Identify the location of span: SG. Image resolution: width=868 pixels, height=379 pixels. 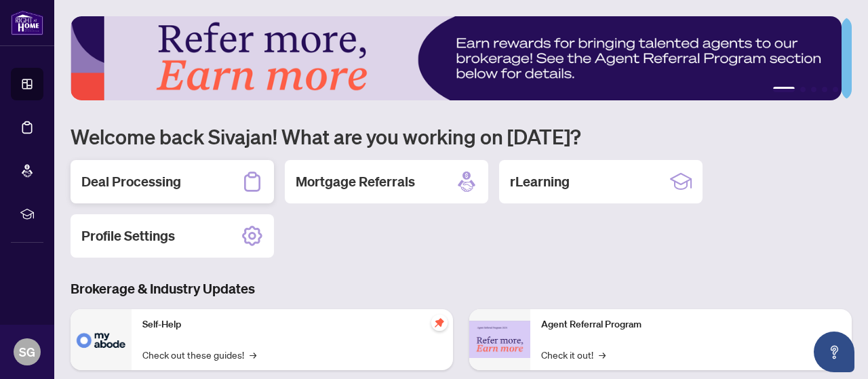
(27, 351).